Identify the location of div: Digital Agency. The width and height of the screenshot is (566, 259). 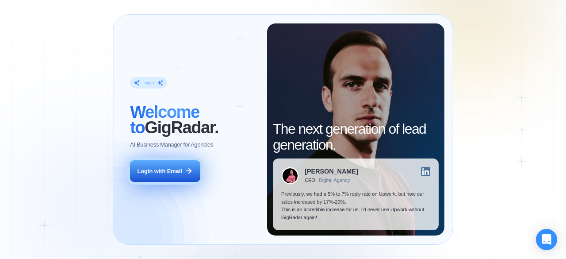
(334, 180).